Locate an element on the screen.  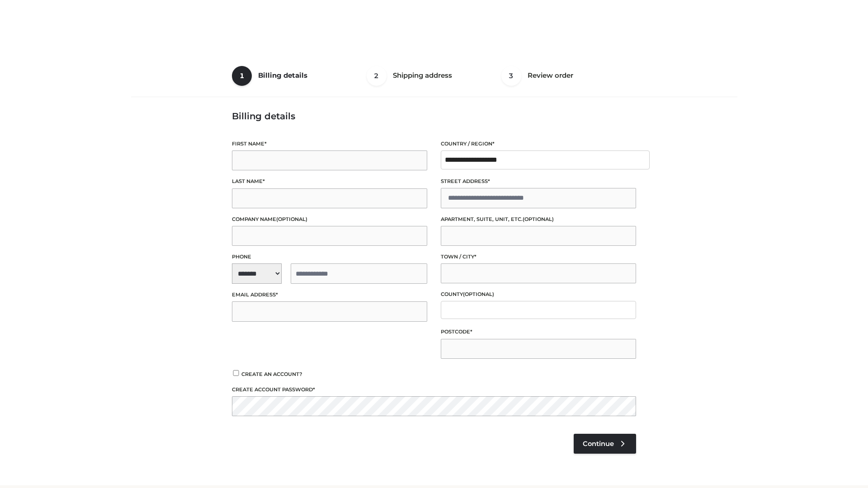
span: 2 is located at coordinates (377, 76).